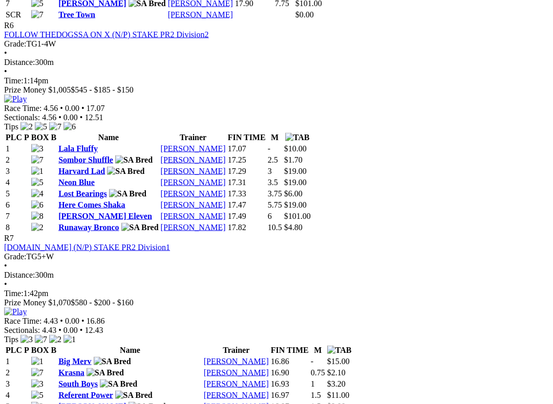  I want to click on span: 12.43, so click(94, 330).